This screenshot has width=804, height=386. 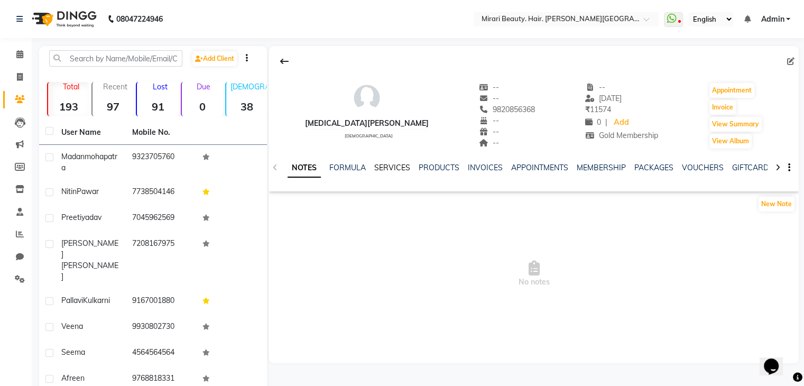 What do you see at coordinates (91, 217) in the screenshot?
I see `span: yadav` at bounding box center [91, 217].